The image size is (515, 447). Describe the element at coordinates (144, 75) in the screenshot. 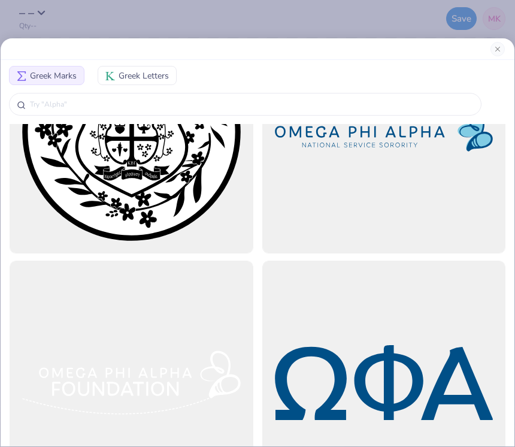

I see `span: Greek Letters` at that location.